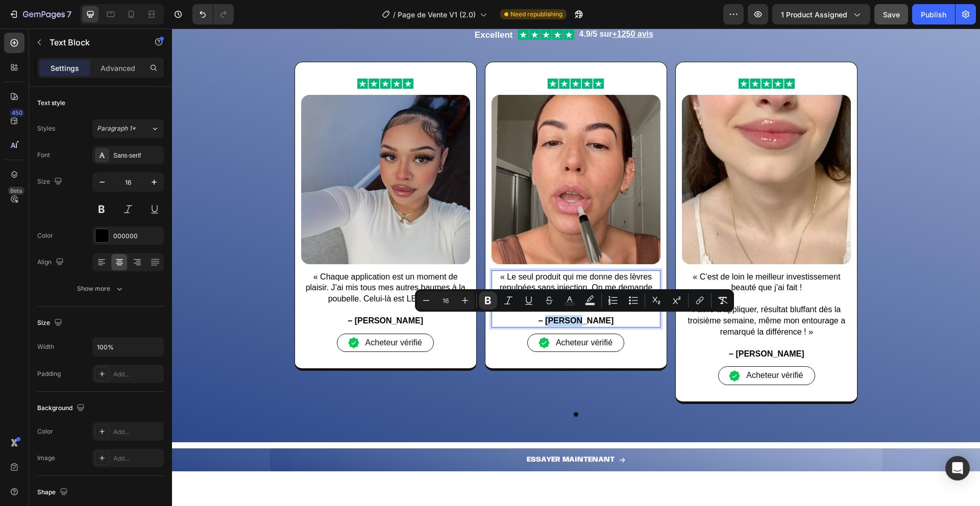 Image resolution: width=980 pixels, height=506 pixels. What do you see at coordinates (51, 103) in the screenshot?
I see `div: Text style` at bounding box center [51, 103].